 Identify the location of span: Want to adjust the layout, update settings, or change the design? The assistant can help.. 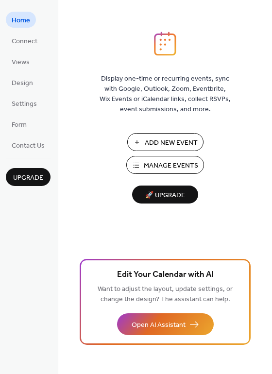
(165, 294).